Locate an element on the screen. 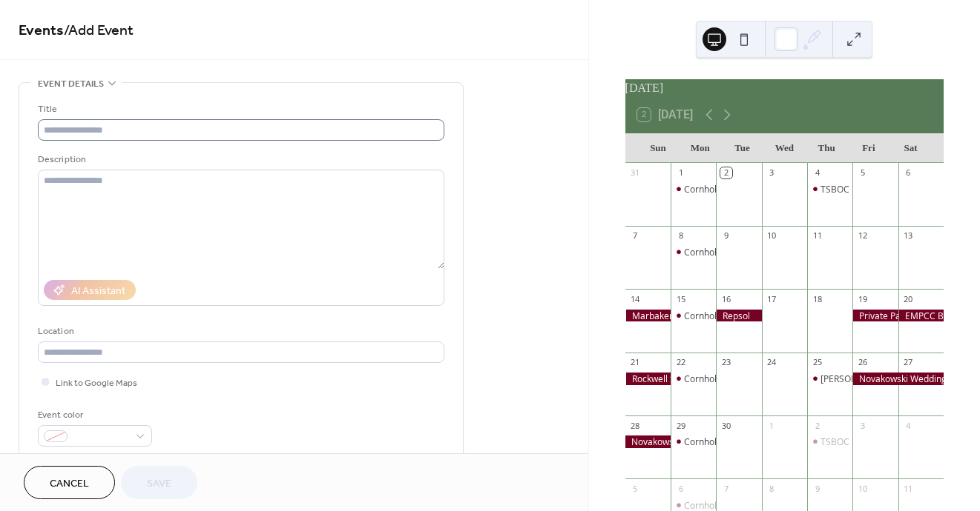 The width and height of the screenshot is (980, 511). div: 20 is located at coordinates (908, 299).